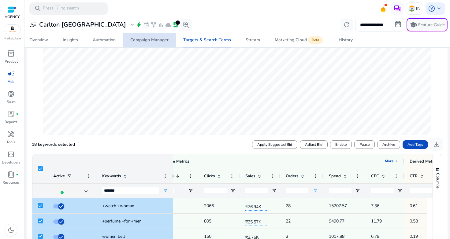  What do you see at coordinates (11, 142) in the screenshot?
I see `p: Tools` at bounding box center [11, 142].